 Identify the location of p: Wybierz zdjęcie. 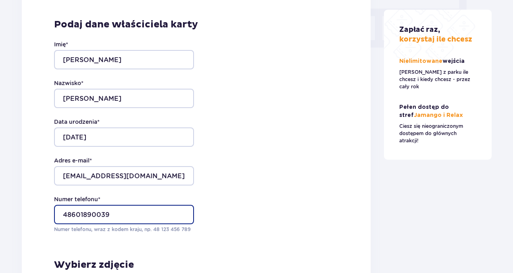
(94, 265).